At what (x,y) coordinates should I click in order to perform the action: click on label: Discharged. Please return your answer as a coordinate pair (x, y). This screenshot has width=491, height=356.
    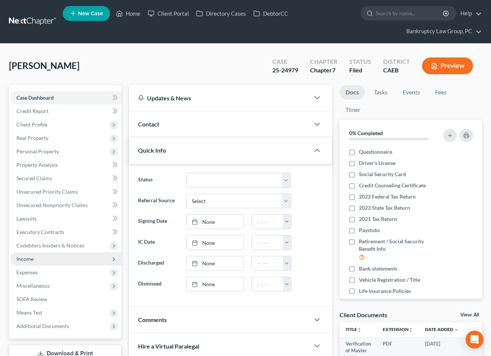
    Looking at the image, I should click on (158, 263).